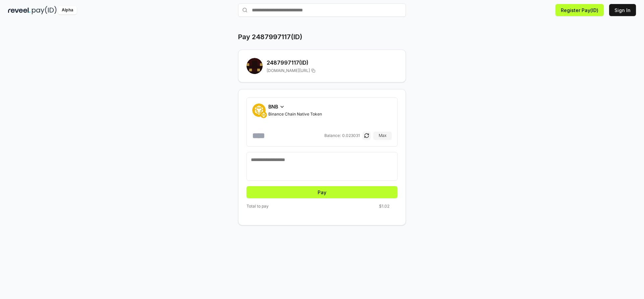 Image resolution: width=644 pixels, height=299 pixels. What do you see at coordinates (68, 10) in the screenshot?
I see `div: Alpha` at bounding box center [68, 10].